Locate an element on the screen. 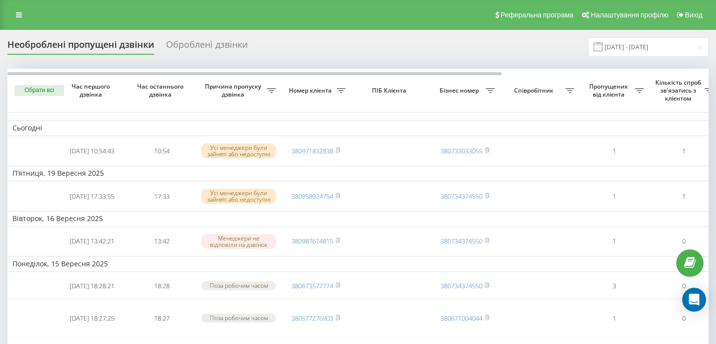  div: Необроблені пропущені дзвінки is located at coordinates (81, 47).